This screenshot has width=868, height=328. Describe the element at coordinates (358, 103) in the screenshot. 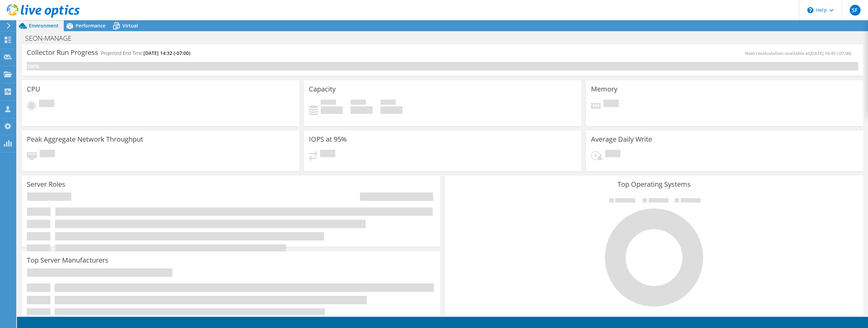

I see `span: Free` at that location.